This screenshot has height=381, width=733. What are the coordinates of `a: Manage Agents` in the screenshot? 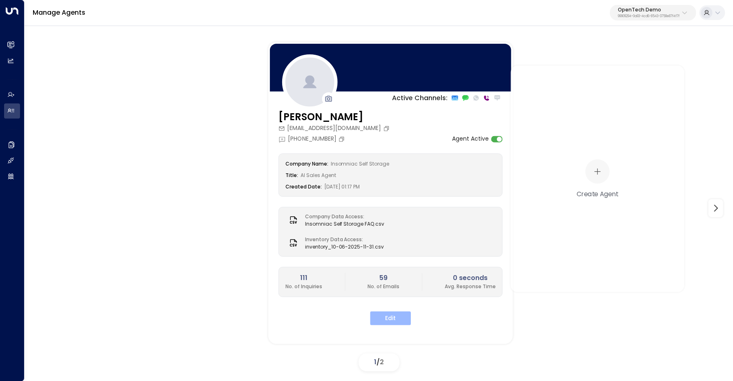 It's located at (59, 12).